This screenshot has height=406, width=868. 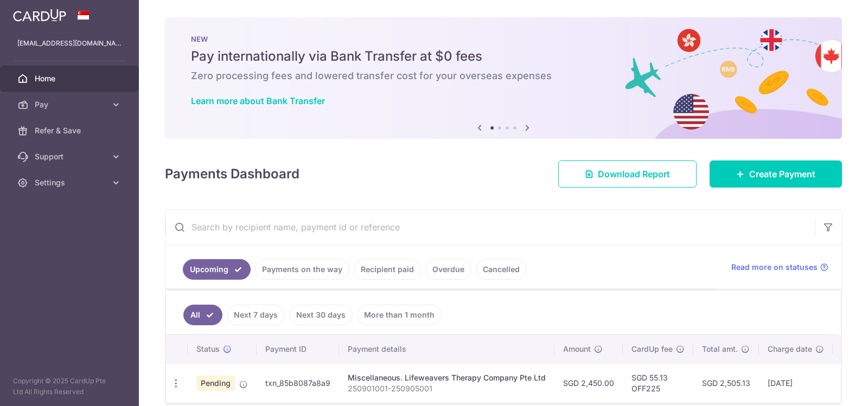 What do you see at coordinates (725, 382) in the screenshot?
I see `td: SGD 2,505.13` at bounding box center [725, 382].